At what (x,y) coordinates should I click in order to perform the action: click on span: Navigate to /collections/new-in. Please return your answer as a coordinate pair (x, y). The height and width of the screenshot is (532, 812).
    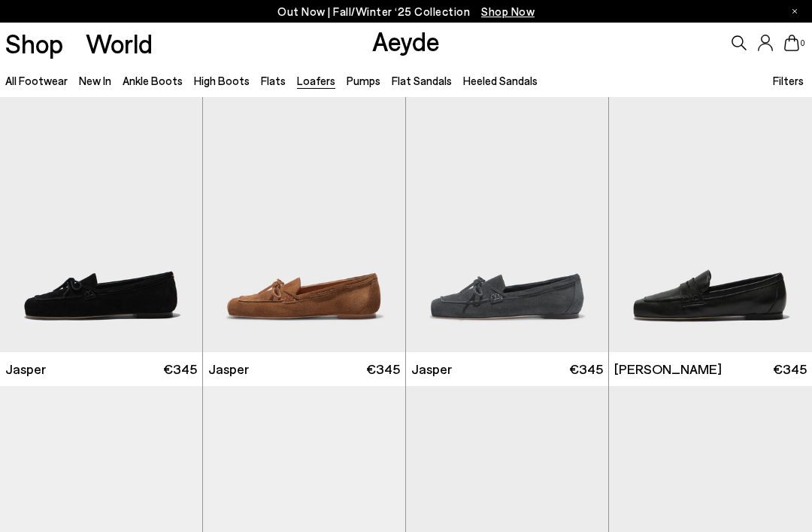
    Looking at the image, I should click on (508, 11).